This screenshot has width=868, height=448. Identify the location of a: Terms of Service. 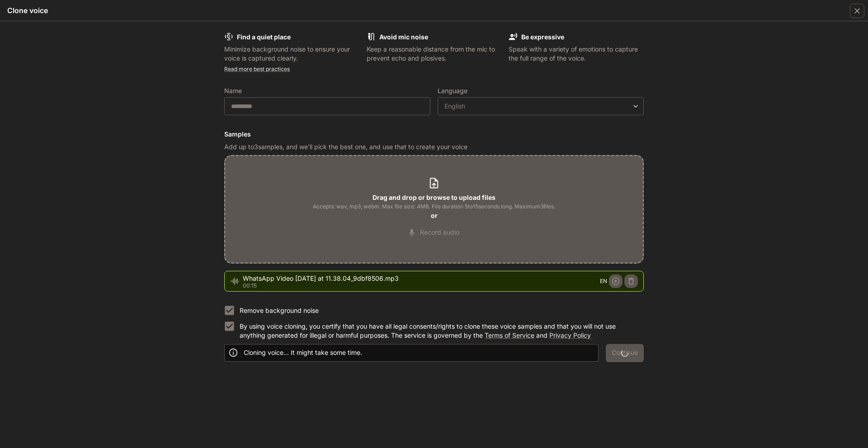
(509, 335).